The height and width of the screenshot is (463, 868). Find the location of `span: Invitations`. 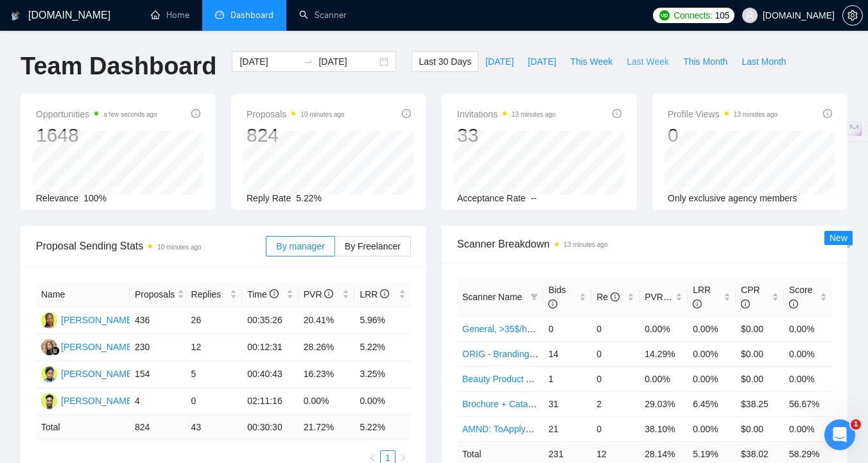

span: Invitations is located at coordinates (506, 114).